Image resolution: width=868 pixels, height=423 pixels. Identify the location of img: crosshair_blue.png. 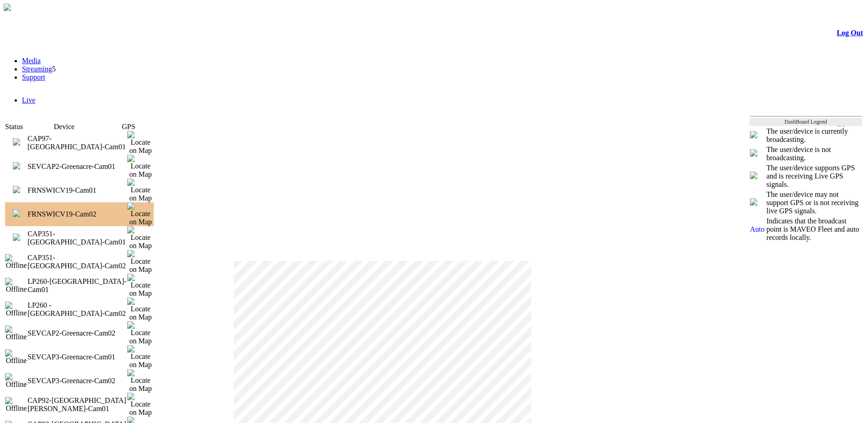
(753, 175).